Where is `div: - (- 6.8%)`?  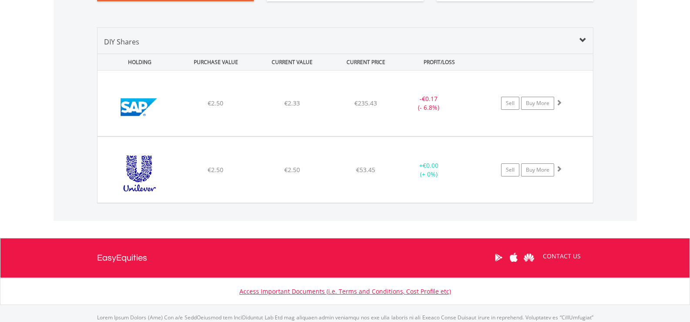
div: - (- 6.8%) is located at coordinates (429, 103).